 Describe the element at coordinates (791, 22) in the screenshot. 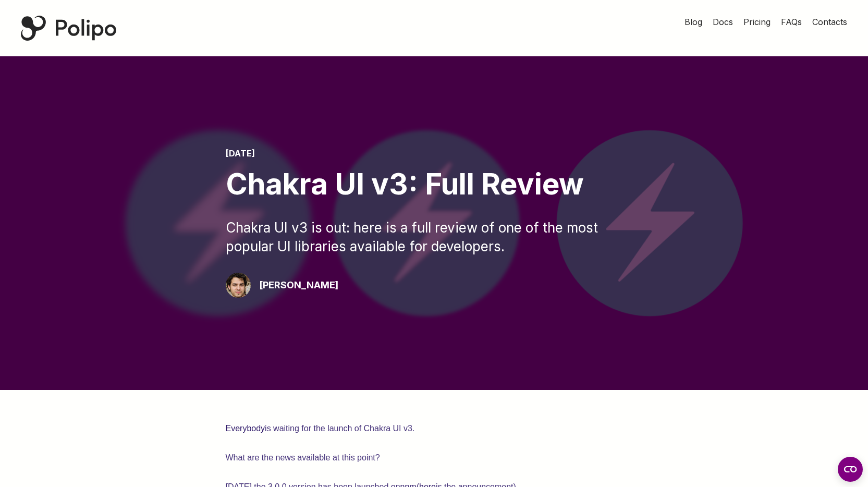

I see `a: FAQs` at that location.